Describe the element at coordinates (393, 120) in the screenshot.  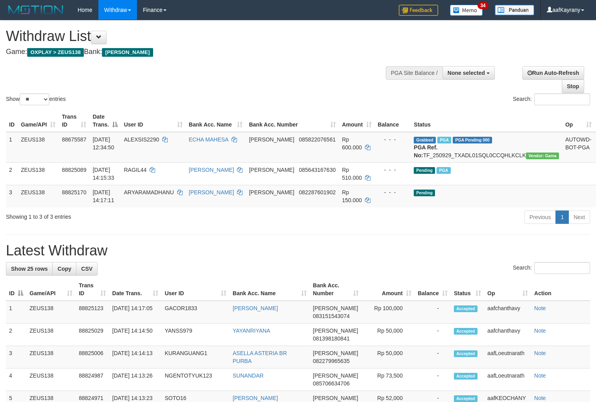
I see `th: Balance` at that location.